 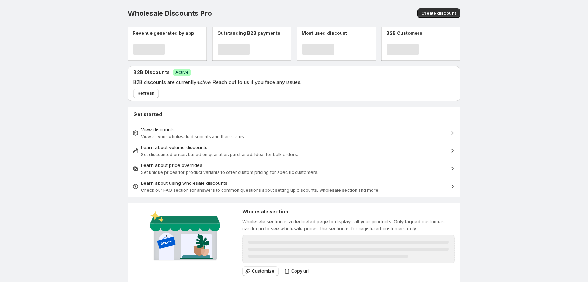 What do you see at coordinates (219, 154) in the screenshot?
I see `span: Set discounted prices based on quantities purchased. Ideal for bulk orders.` at bounding box center [219, 154].